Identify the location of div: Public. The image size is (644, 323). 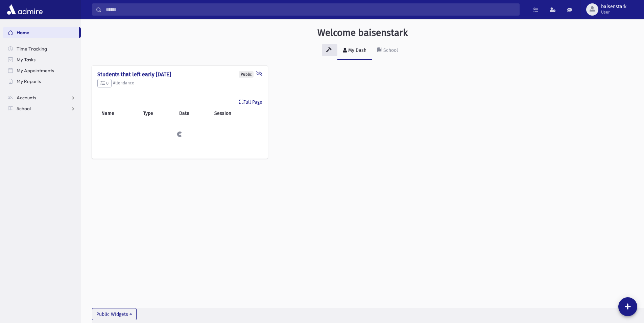
(246, 74).